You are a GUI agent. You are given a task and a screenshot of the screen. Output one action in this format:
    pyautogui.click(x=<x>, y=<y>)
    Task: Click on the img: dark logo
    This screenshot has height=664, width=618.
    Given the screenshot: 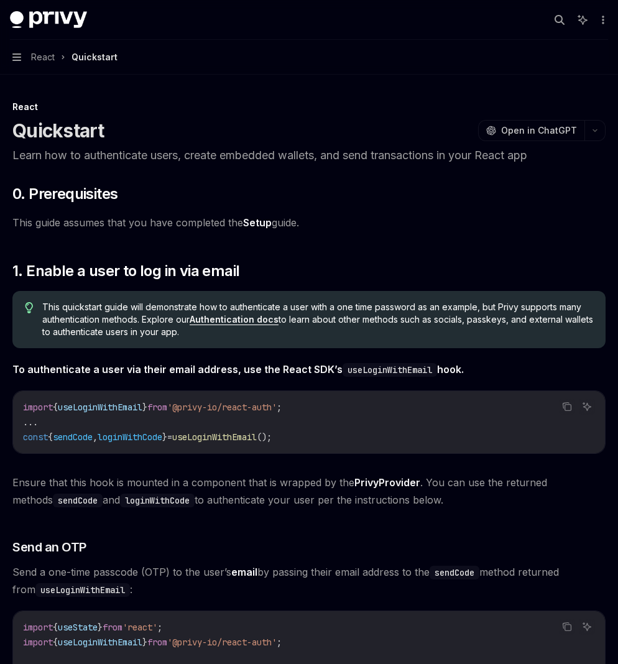 What is the action you would take?
    pyautogui.click(x=48, y=20)
    